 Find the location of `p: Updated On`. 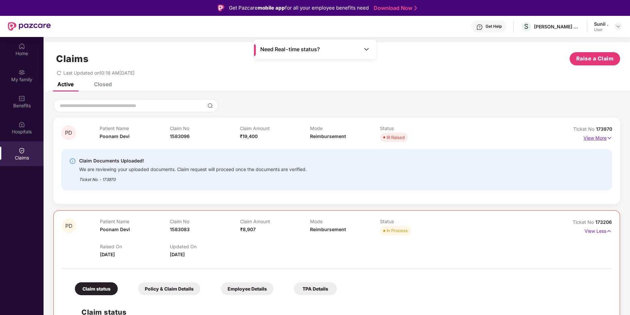

p: Updated On is located at coordinates (205, 246).